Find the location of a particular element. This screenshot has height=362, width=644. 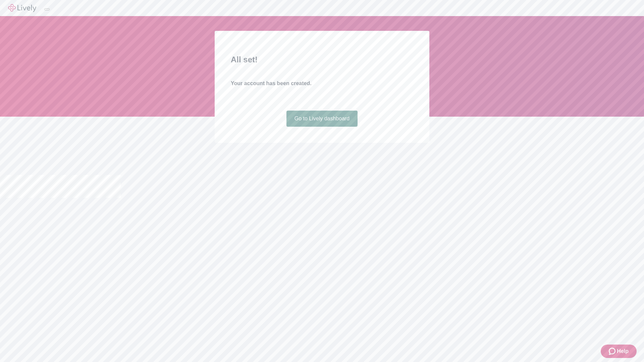

button: Log out is located at coordinates (47, 9).